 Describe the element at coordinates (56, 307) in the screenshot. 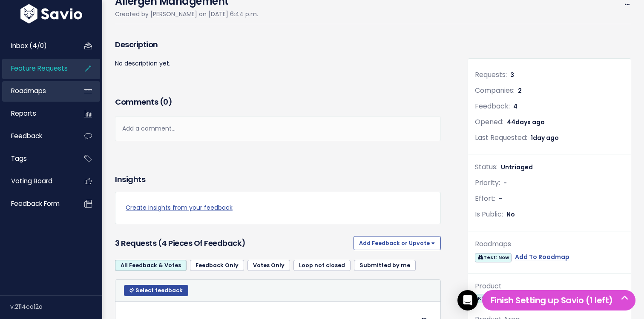

I see `div: v.2114ca12a` at that location.